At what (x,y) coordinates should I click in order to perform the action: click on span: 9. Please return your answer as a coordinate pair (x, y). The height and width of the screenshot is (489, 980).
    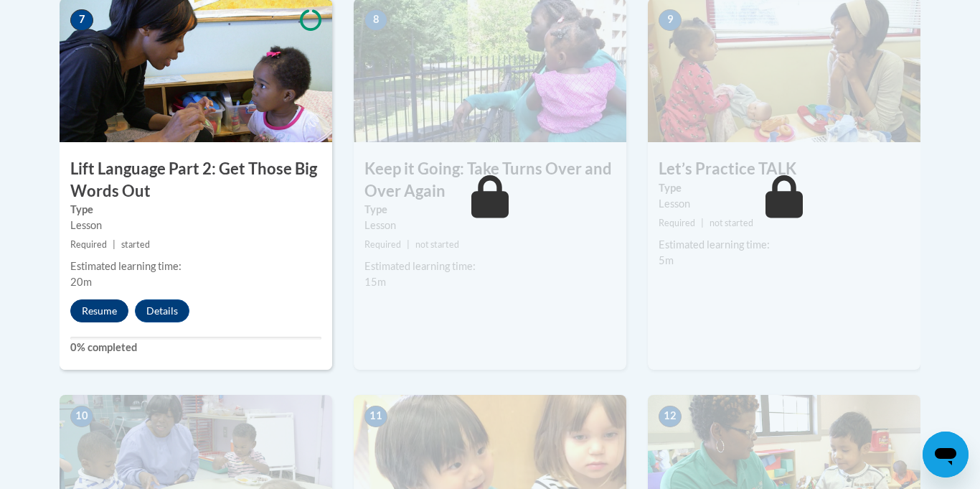
    Looking at the image, I should click on (670, 20).